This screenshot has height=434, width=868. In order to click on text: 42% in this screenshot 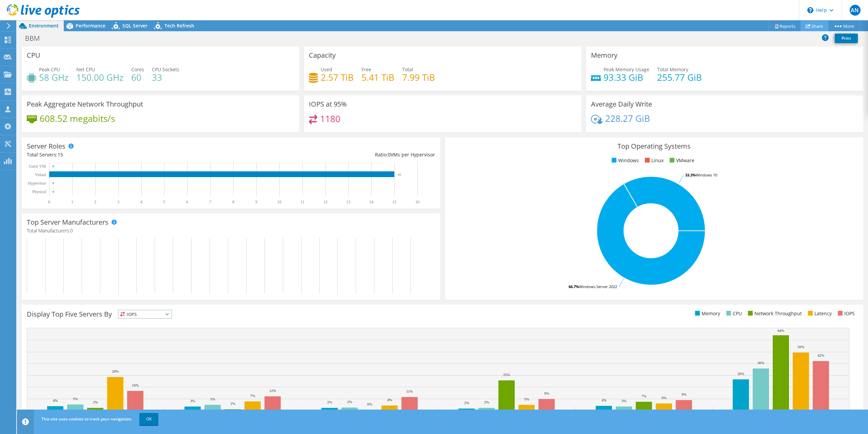, I will do `click(821, 355)`.